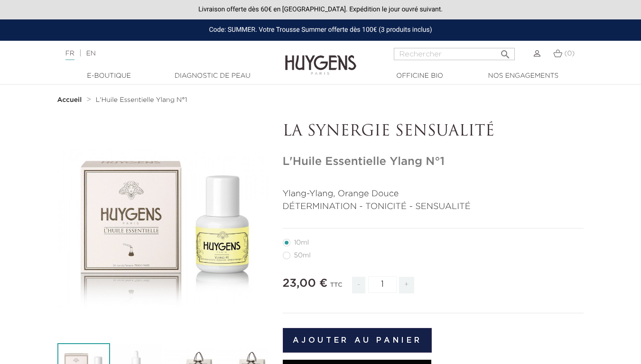  Describe the element at coordinates (212, 76) in the screenshot. I see `a: Diagnostic de peau` at that location.